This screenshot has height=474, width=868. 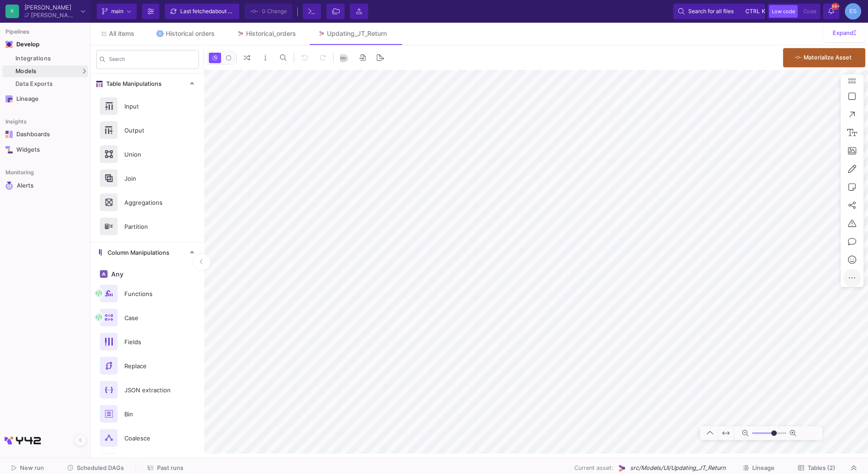 I want to click on button: Materialize Asset, so click(x=824, y=58).